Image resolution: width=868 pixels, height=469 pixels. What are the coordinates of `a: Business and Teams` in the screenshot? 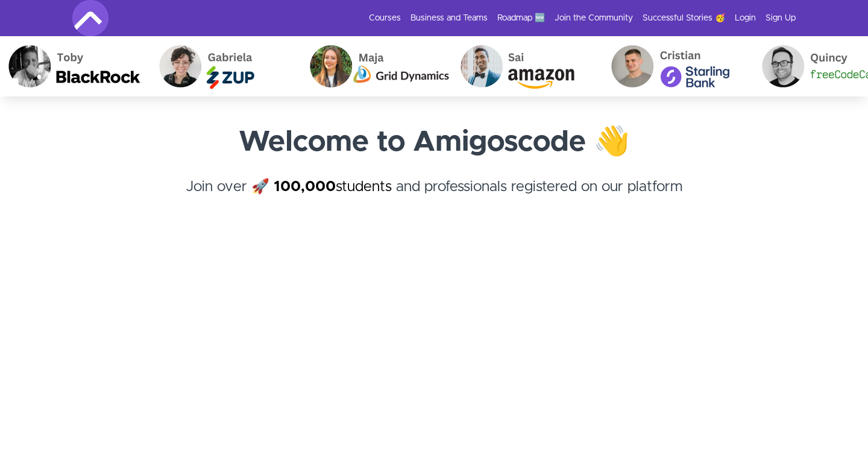 It's located at (449, 18).